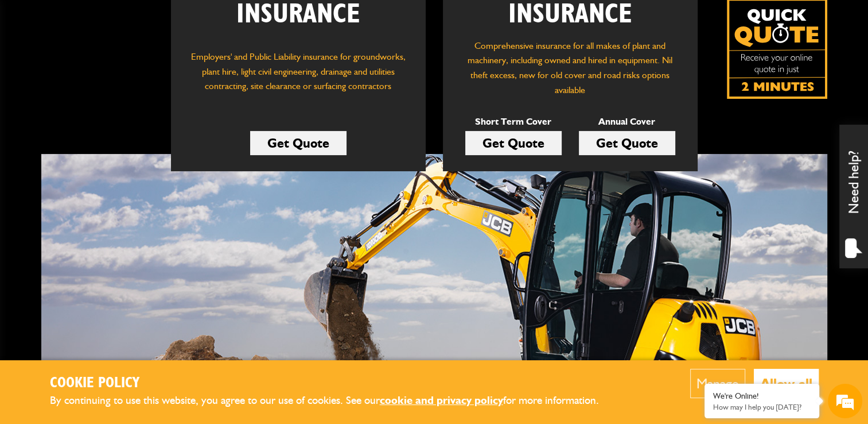 The width and height of the screenshot is (868, 424). Describe the element at coordinates (334, 400) in the screenshot. I see `p: By continuing to use this website, you agree to our use of cookies. See our for more information.` at that location.